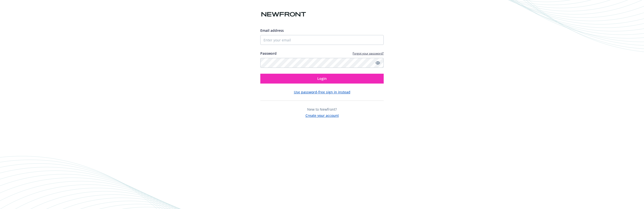 Image resolution: width=644 pixels, height=209 pixels. Describe the element at coordinates (283, 14) in the screenshot. I see `img: Newfront logo` at that location.